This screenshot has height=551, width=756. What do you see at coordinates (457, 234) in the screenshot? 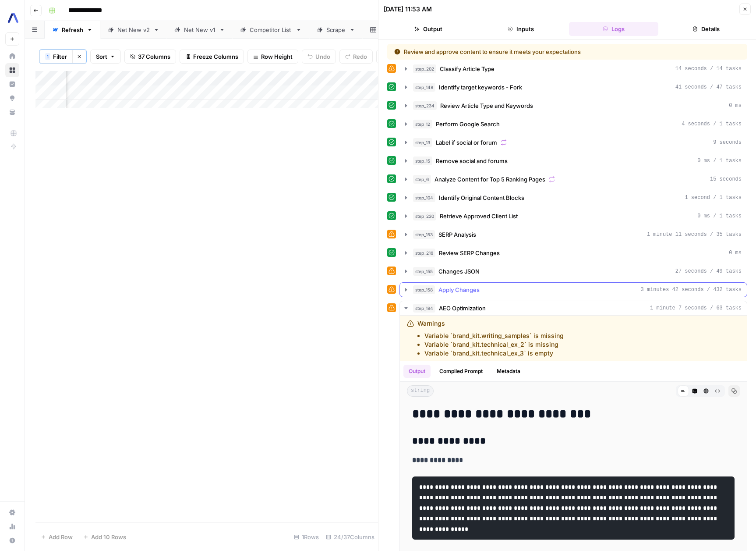
I see `span: SERP Analysis` at bounding box center [457, 234].